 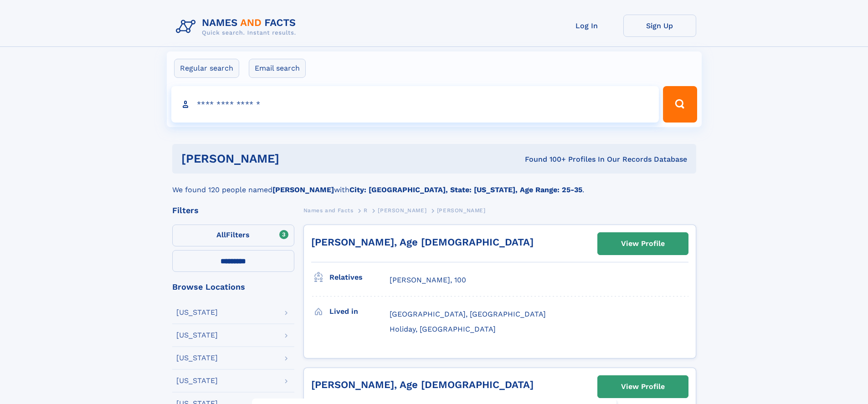 I want to click on div: We found 120 people named with ., so click(x=434, y=185).